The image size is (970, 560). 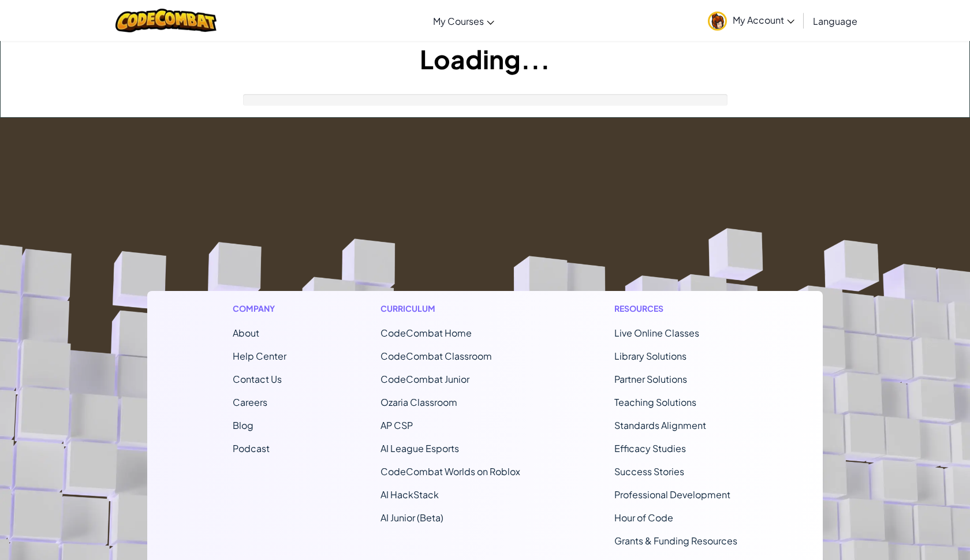 I want to click on a: Success Stories, so click(x=649, y=471).